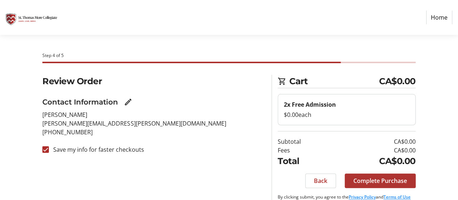 This screenshot has height=200, width=458. What do you see at coordinates (321, 180) in the screenshot?
I see `button: Back` at bounding box center [321, 180].